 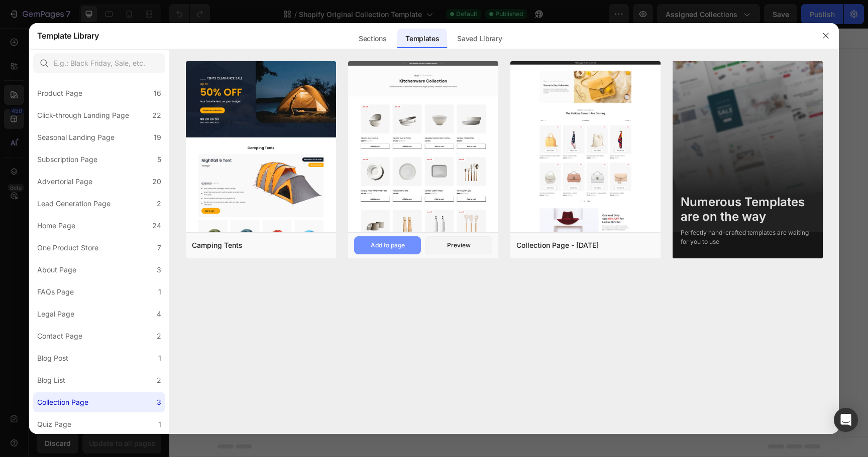 I want to click on div: 7, so click(x=159, y=248).